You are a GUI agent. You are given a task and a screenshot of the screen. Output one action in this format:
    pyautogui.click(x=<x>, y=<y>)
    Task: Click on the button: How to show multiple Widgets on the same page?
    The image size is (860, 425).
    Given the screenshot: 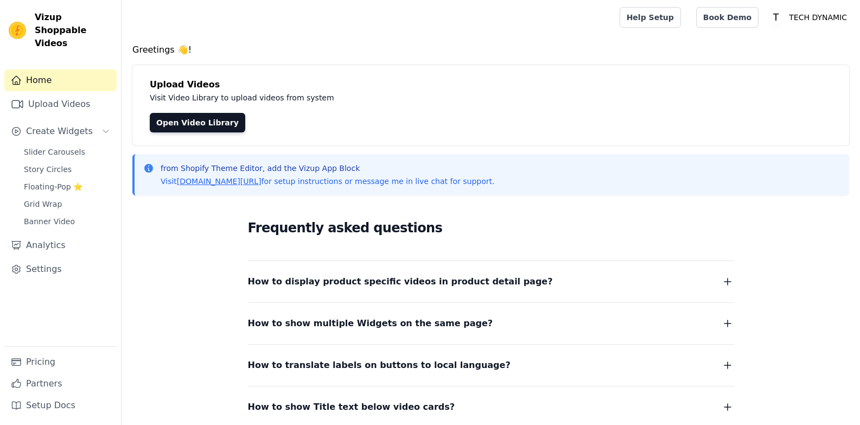 What is the action you would take?
    pyautogui.click(x=491, y=323)
    